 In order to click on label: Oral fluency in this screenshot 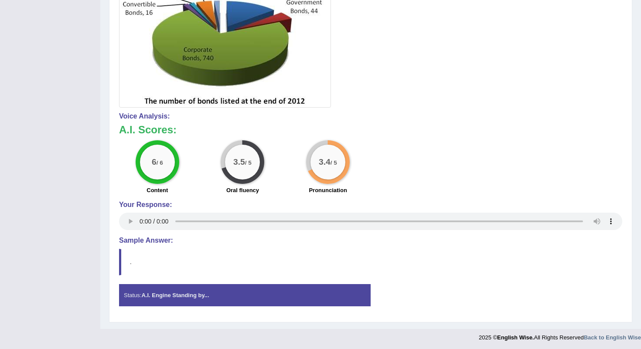, I will do `click(242, 190)`.